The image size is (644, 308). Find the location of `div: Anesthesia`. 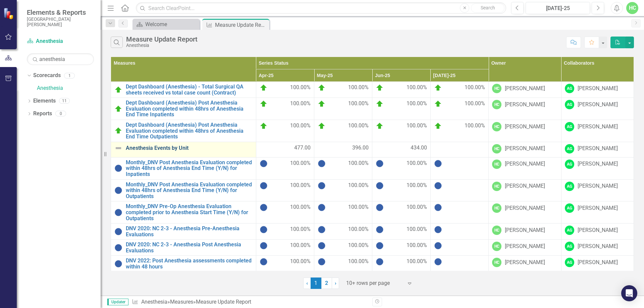

div: Anesthesia is located at coordinates (161, 45).